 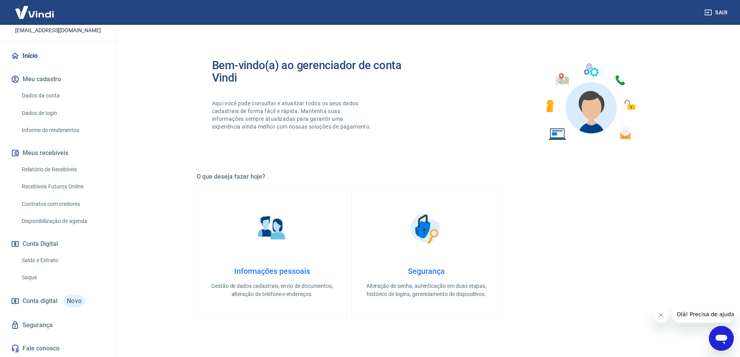 I want to click on button: Conta Digital, so click(x=58, y=244).